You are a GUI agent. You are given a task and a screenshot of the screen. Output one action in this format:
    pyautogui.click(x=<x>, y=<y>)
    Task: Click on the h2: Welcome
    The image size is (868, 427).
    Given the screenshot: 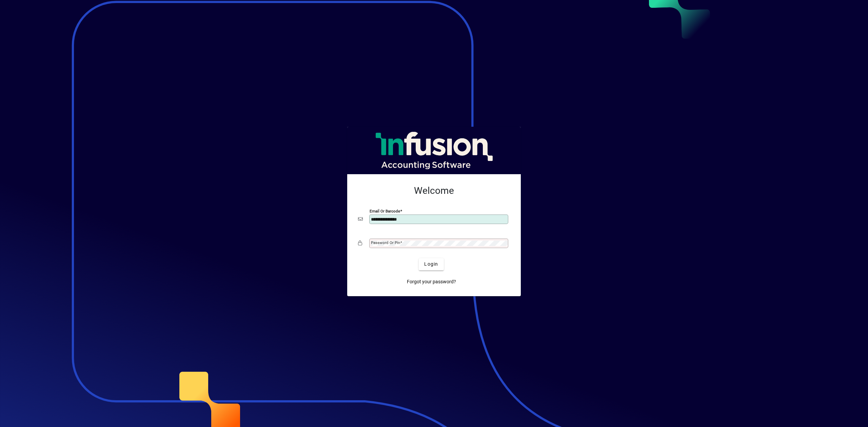 What is the action you would take?
    pyautogui.click(x=434, y=191)
    